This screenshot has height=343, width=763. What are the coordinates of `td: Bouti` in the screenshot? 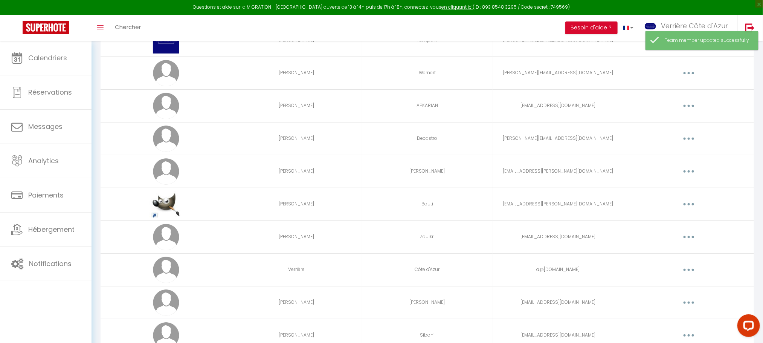 It's located at (427, 204).